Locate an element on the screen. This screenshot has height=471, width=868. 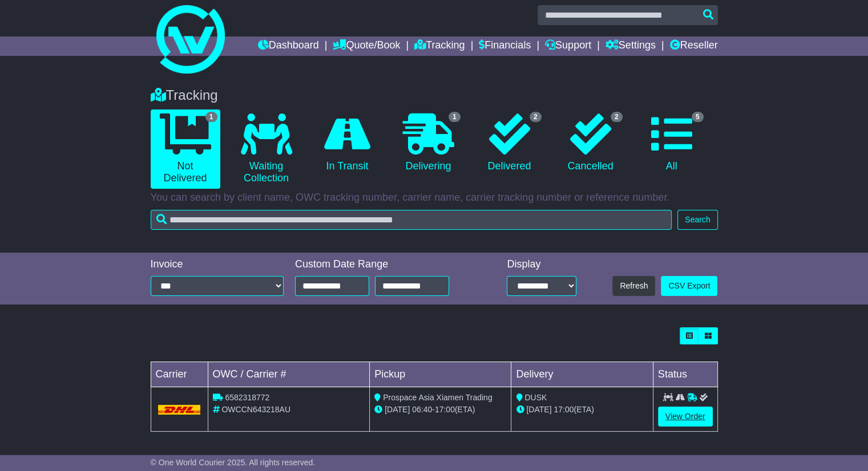
a: 1 Delivering is located at coordinates (429, 143).